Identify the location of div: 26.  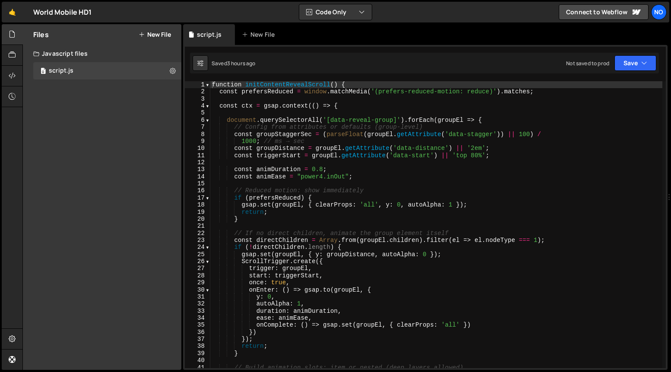
(197, 261).